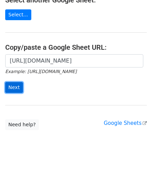  Describe the element at coordinates (134, 167) in the screenshot. I see `div: Chat Widget` at that location.